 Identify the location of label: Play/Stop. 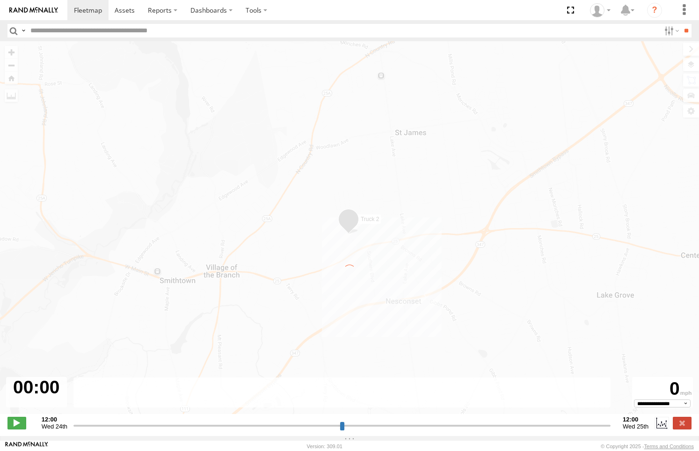
(17, 423).